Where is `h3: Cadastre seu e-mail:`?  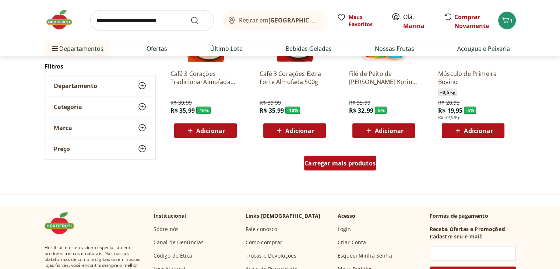
h3: Cadastre seu e-mail: is located at coordinates (456, 236).